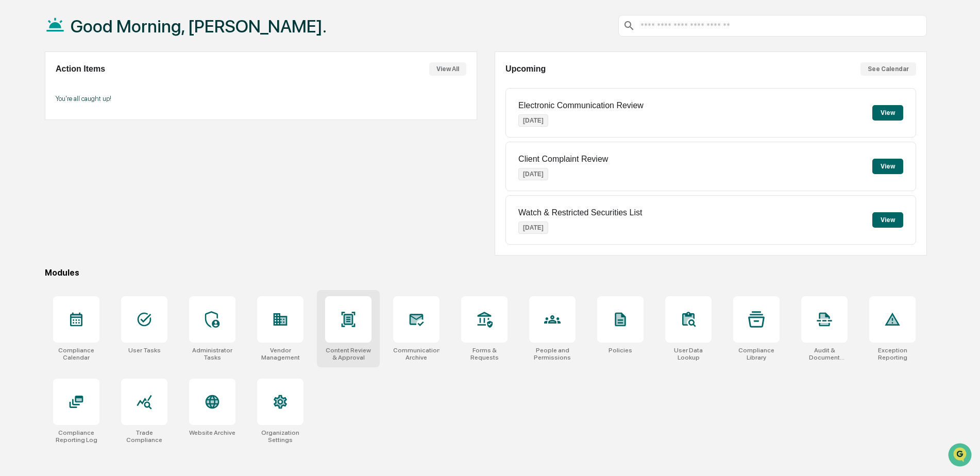 The image size is (980, 476). What do you see at coordinates (416, 354) in the screenshot?
I see `div: Communications Archive` at bounding box center [416, 354].